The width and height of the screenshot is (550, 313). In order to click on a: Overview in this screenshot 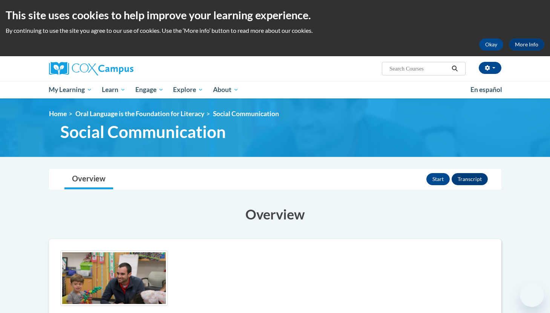, I will do `click(89, 179)`.